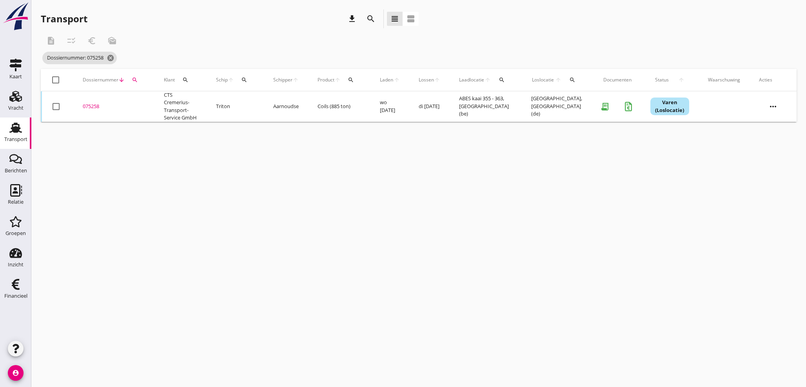  Describe the element at coordinates (426, 80) in the screenshot. I see `span: Lossen` at that location.